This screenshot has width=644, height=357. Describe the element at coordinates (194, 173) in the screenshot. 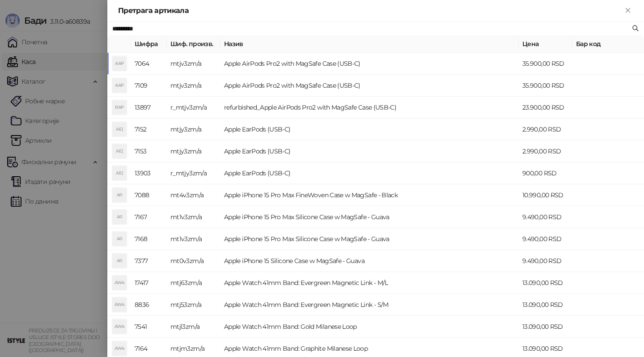

I see `td: r_mtjy3zm/a` at that location.